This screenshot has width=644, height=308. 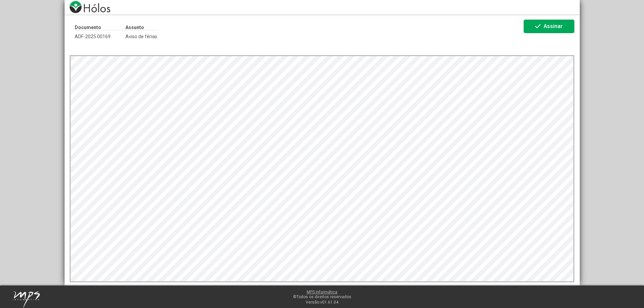 I want to click on span: ©Todos os direitos reservados, so click(x=322, y=297).